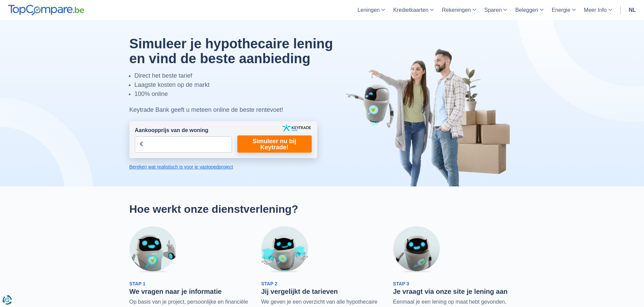 The image size is (644, 307). Describe the element at coordinates (322, 209) in the screenshot. I see `h2: Hoe werkt onze dienstverlening?` at that location.